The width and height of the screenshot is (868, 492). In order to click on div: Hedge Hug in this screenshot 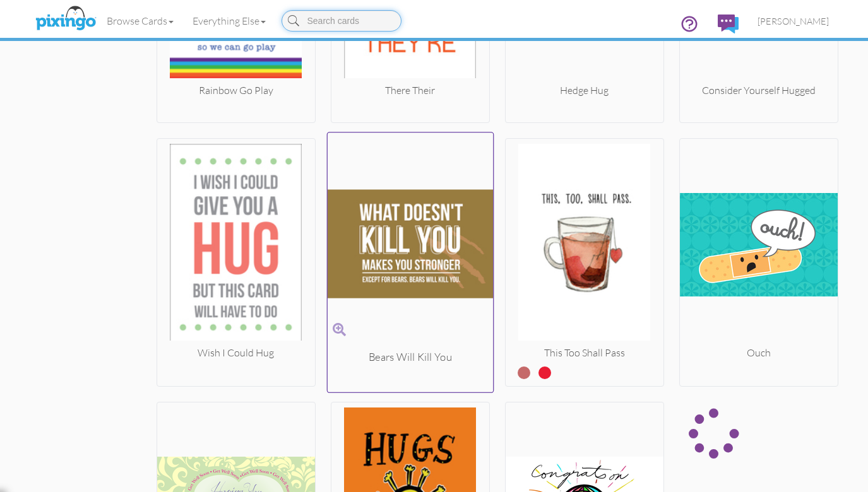, I will do `click(584, 90)`.